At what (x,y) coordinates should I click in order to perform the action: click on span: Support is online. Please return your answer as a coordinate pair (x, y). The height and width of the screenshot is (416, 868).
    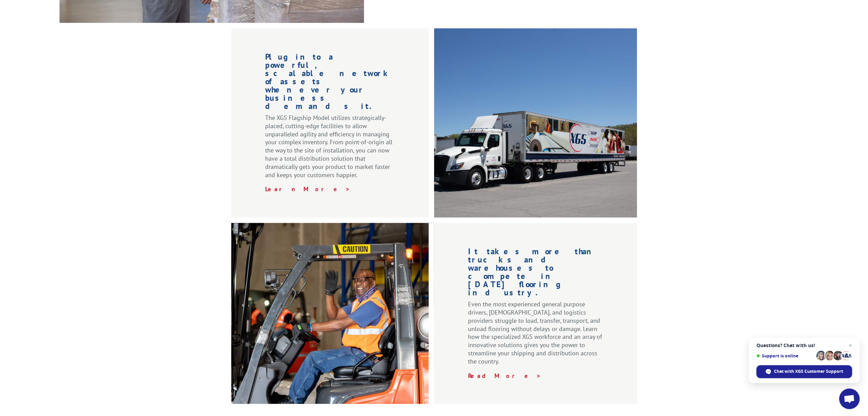
    Looking at the image, I should click on (785, 355).